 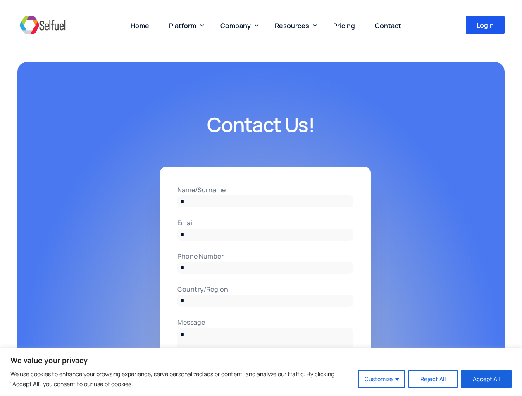 What do you see at coordinates (261, 361) in the screenshot?
I see `p: We value your privacy` at bounding box center [261, 361].